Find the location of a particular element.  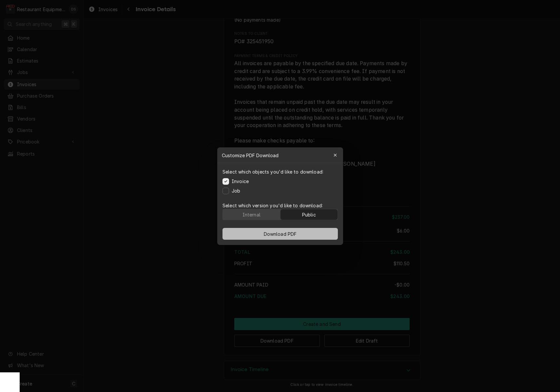

button: Download PDF is located at coordinates (280, 234).